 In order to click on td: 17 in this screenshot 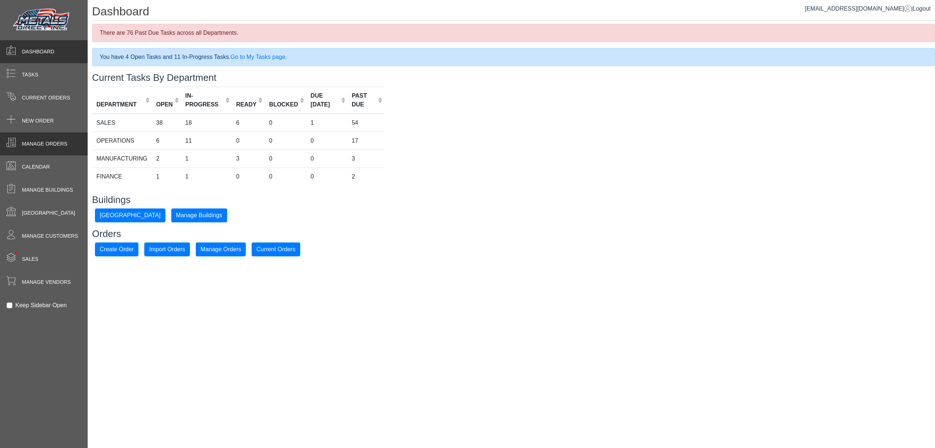, I will do `click(366, 140)`.